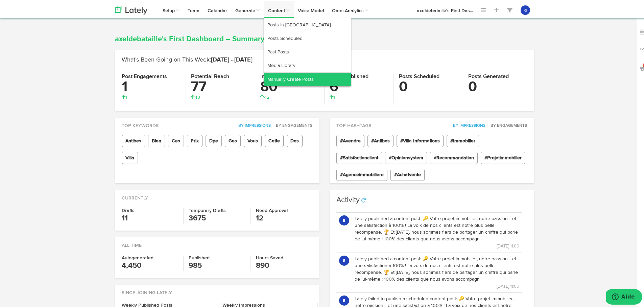  Describe the element at coordinates (156, 139) in the screenshot. I see `span: Bien` at that location.